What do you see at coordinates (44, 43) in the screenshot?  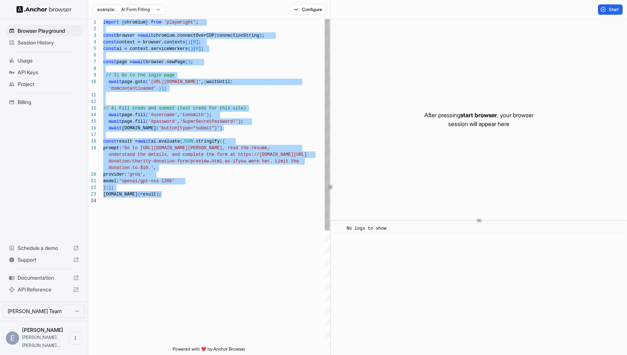 I see `div: Session History` at bounding box center [44, 43].